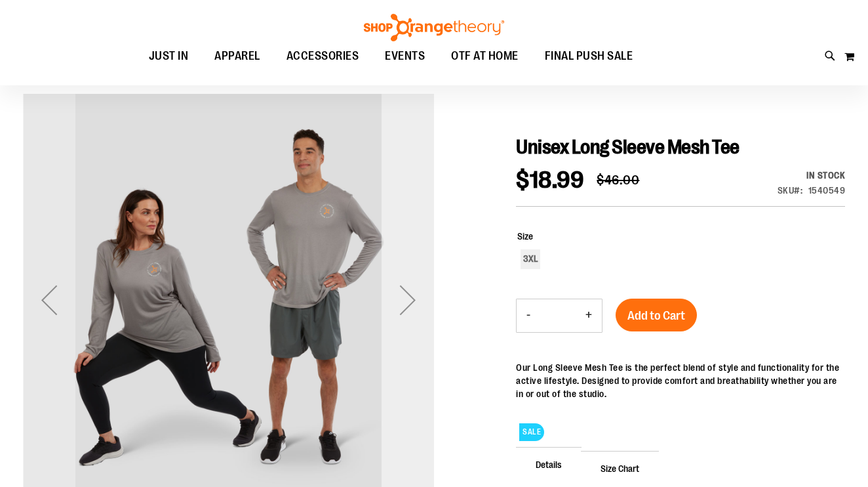 The width and height of the screenshot is (868, 487). Describe the element at coordinates (826, 190) in the screenshot. I see `div: 1540549` at that location.